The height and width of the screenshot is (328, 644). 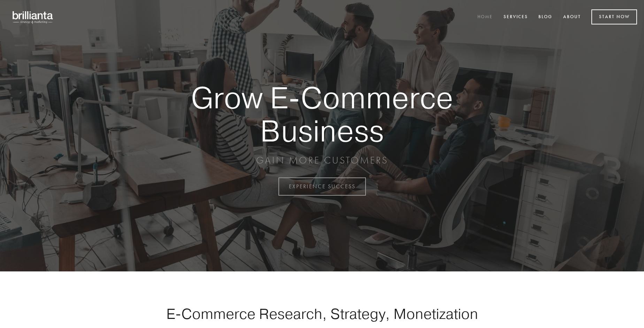 I want to click on p: GAIN MORE CUSTOMERS, so click(x=322, y=160).